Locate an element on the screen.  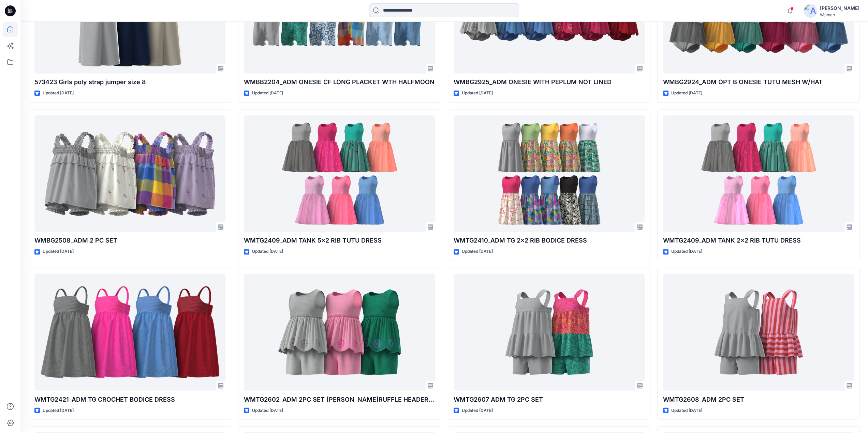
a: WMTG2602_ADM 2PC SET PEPLUM W.RUFFLE HEADER & LINING is located at coordinates (339, 332).